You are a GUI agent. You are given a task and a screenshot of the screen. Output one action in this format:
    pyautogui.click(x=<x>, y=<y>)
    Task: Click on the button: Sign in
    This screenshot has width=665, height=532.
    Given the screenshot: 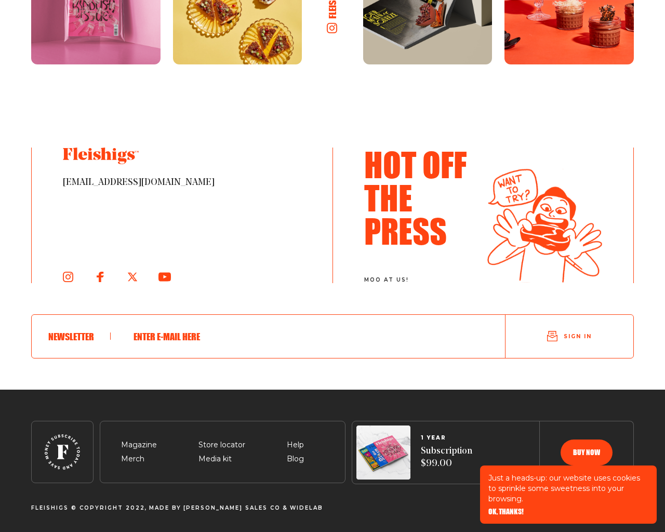 What is the action you would take?
    pyautogui.click(x=570, y=336)
    